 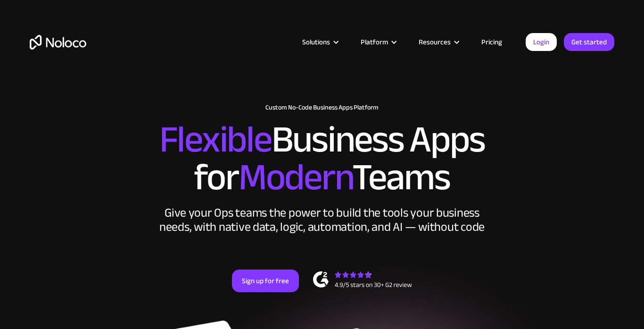 I want to click on a: Pricing, so click(x=492, y=42).